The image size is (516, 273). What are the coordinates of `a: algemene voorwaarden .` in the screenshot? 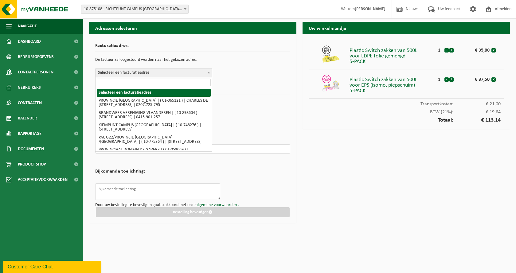 It's located at (217, 205).